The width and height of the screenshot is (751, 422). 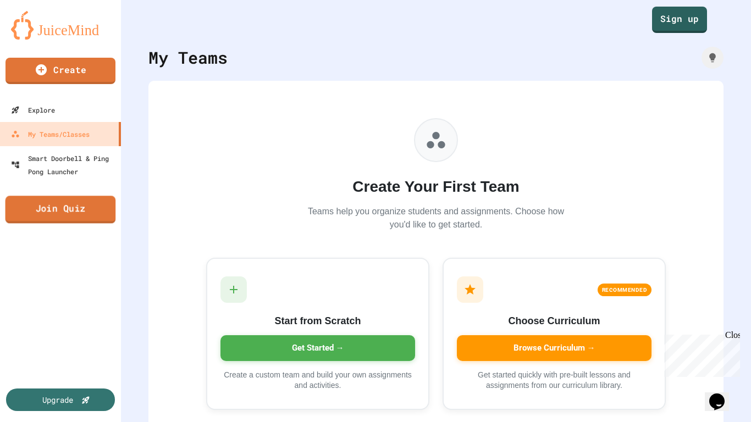 What do you see at coordinates (188, 57) in the screenshot?
I see `div: My Teams` at bounding box center [188, 57].